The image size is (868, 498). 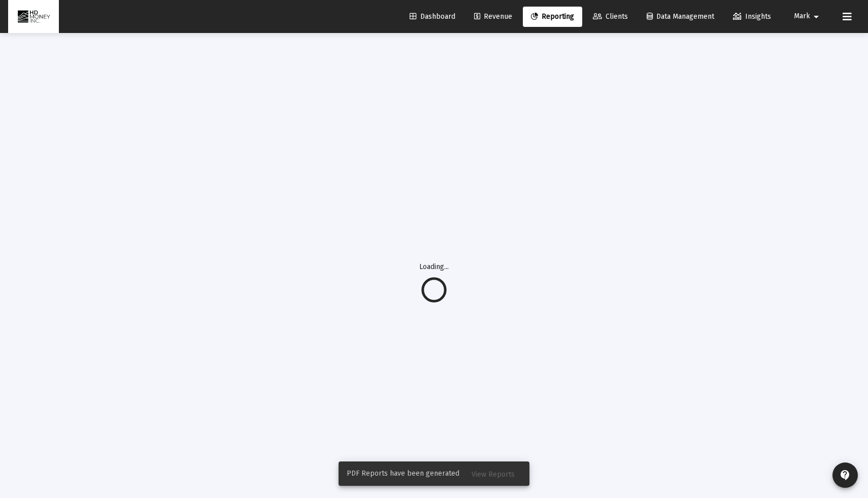 I want to click on a: Dashboard, so click(x=432, y=17).